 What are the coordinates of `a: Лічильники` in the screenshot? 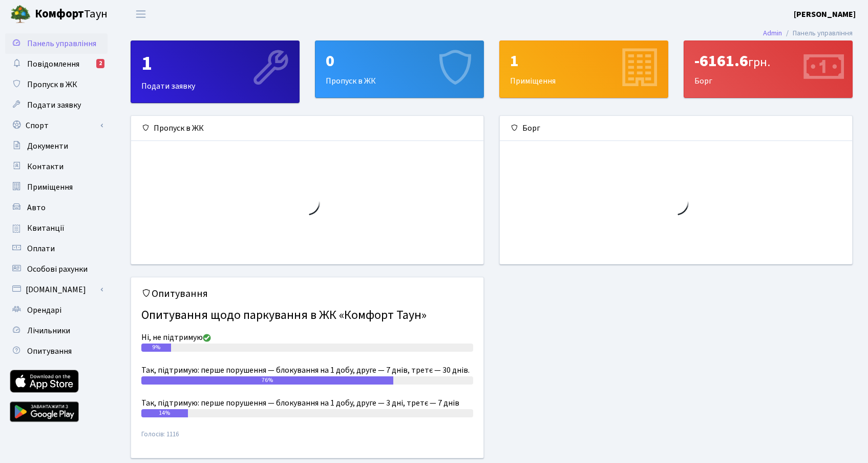 It's located at (56, 330).